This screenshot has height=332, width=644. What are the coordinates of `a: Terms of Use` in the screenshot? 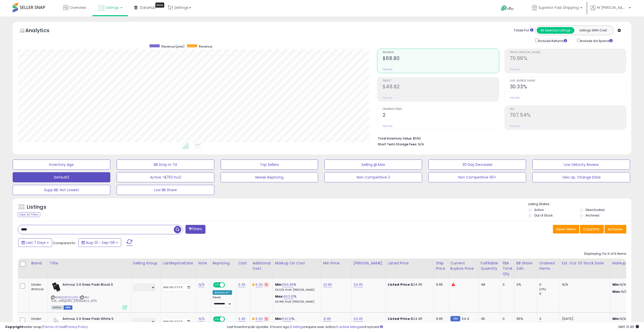 It's located at (54, 326).